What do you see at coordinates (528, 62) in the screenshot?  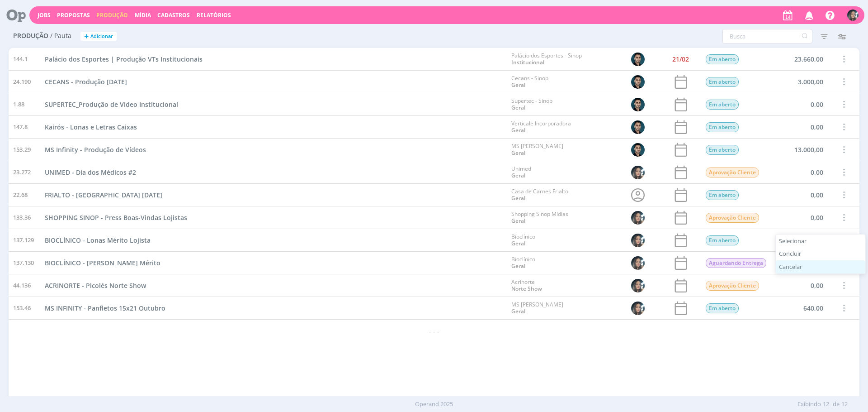 I see `a: Institucional` at bounding box center [528, 62].